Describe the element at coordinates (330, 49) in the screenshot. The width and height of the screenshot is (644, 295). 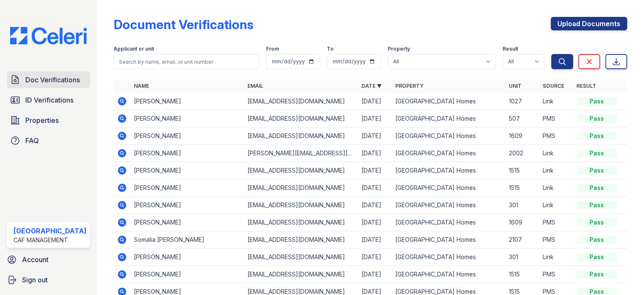
I see `label: To` at that location.